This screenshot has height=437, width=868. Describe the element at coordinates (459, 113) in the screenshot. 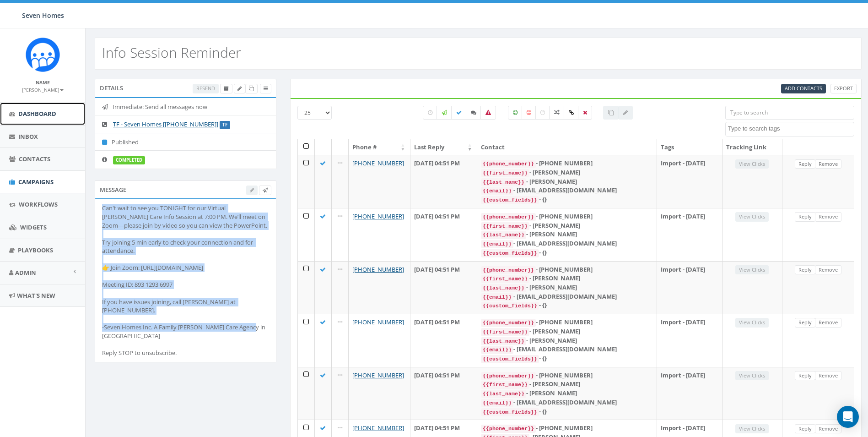

I see `label: Delivered` at that location.